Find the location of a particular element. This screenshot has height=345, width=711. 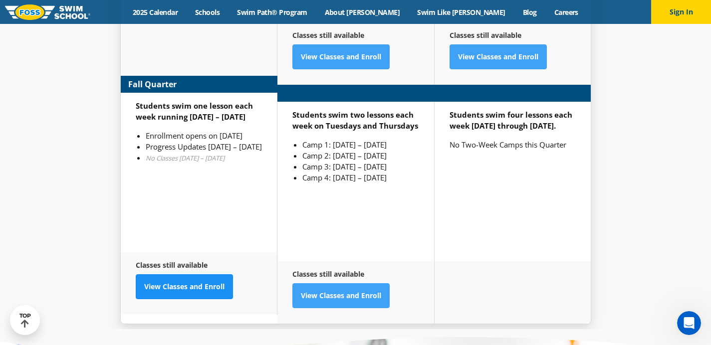

p: No Two-Week Camps this Quarter is located at coordinates (512, 145).